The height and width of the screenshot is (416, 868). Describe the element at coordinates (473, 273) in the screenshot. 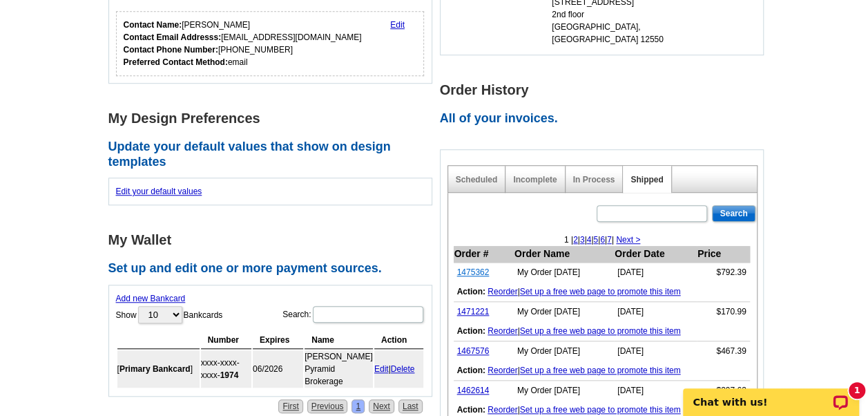

I see `a: 1475362` at that location.